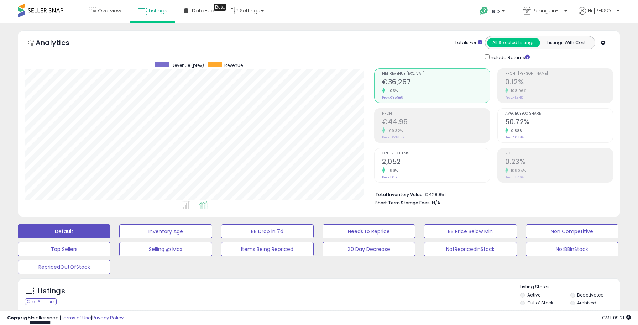  What do you see at coordinates (369, 231) in the screenshot?
I see `button: Needs to Reprice` at bounding box center [369, 231].